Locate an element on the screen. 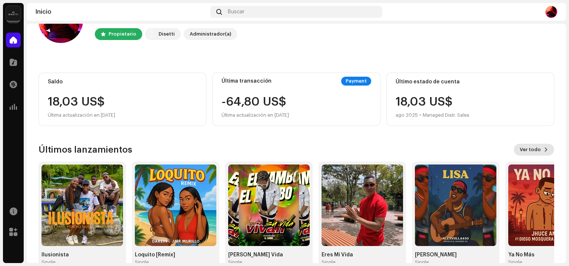 This screenshot has height=266, width=569. img: 728d6849-12bc-4064-9c2b-6920b4561115 is located at coordinates (175, 205).